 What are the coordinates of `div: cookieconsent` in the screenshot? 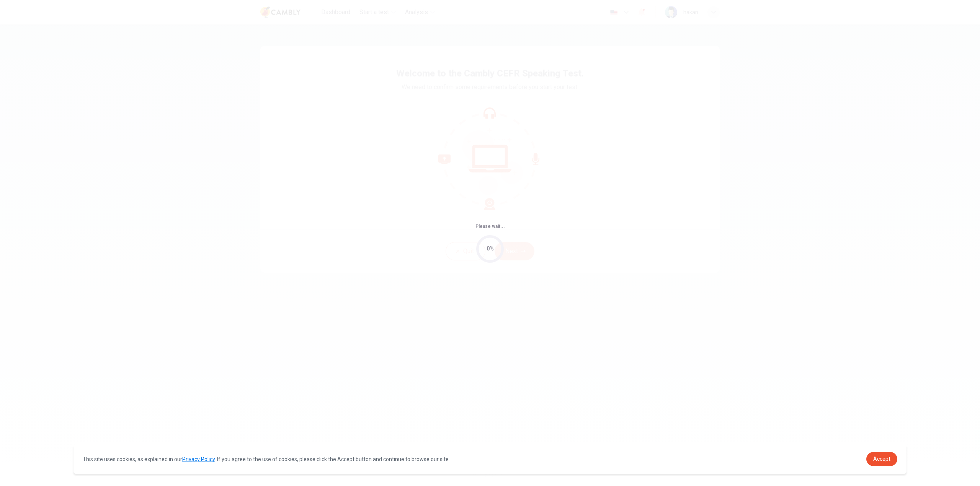 It's located at (490, 459).